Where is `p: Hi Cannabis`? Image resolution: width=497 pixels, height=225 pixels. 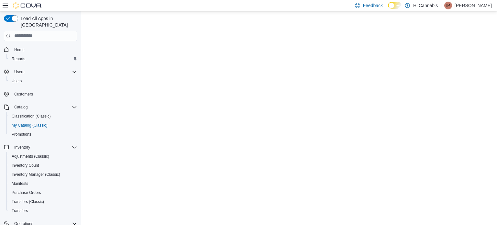
p: Hi Cannabis is located at coordinates (425, 6).